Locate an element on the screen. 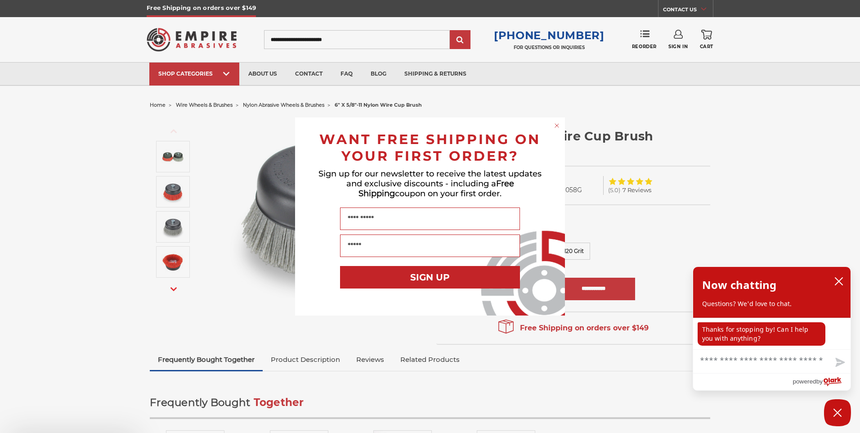  span: by is located at coordinates (820, 381).